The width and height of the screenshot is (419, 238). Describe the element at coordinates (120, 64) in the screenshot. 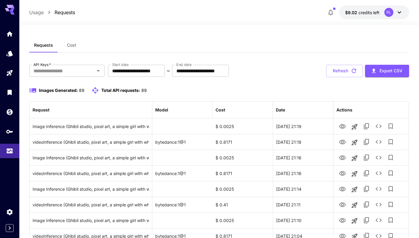

I see `label: Start date` at that location.